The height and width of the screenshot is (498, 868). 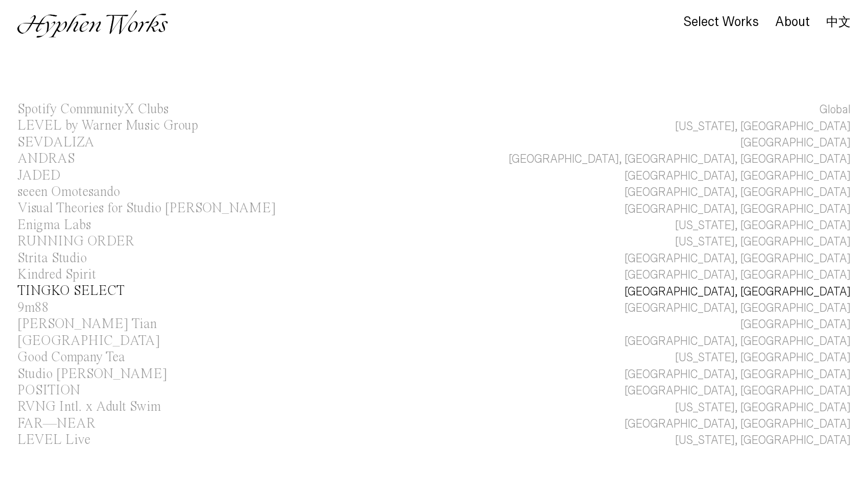 I want to click on img: Hyphen Works, so click(x=93, y=24).